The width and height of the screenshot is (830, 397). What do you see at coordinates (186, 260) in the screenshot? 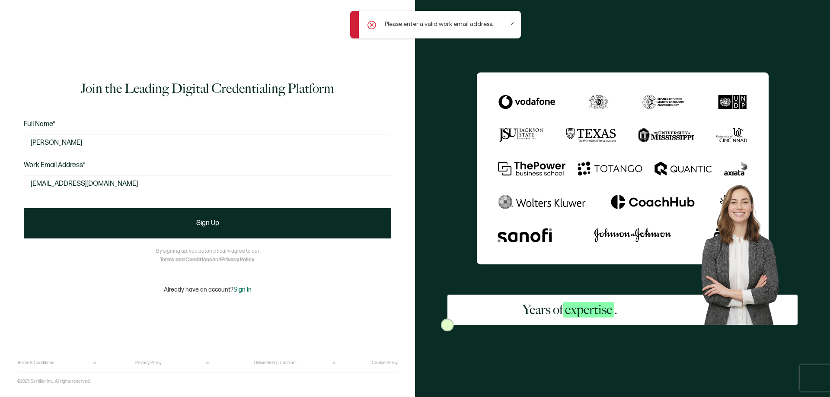
I see `a: Terms and Conditions` at bounding box center [186, 260].